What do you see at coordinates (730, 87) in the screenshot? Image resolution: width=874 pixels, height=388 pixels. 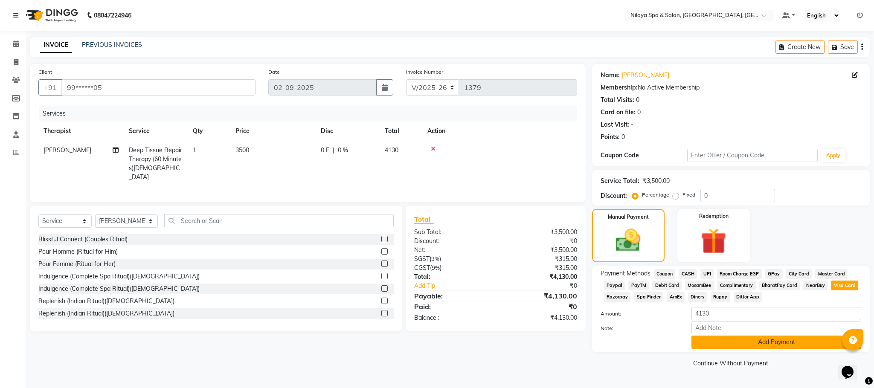 I see `div: No Active Membership` at bounding box center [730, 87].